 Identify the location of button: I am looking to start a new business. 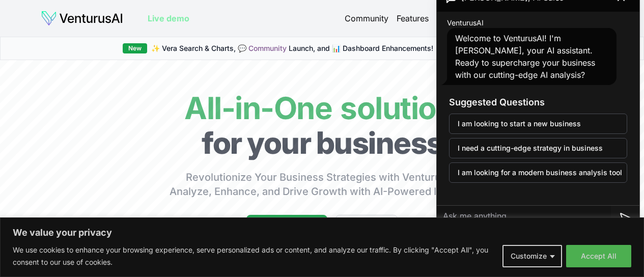
(538, 124).